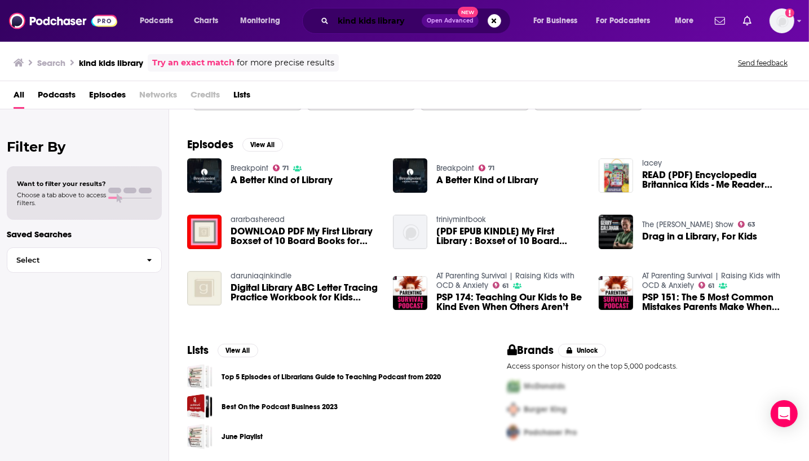  I want to click on img: First Pro Logo, so click(514, 386).